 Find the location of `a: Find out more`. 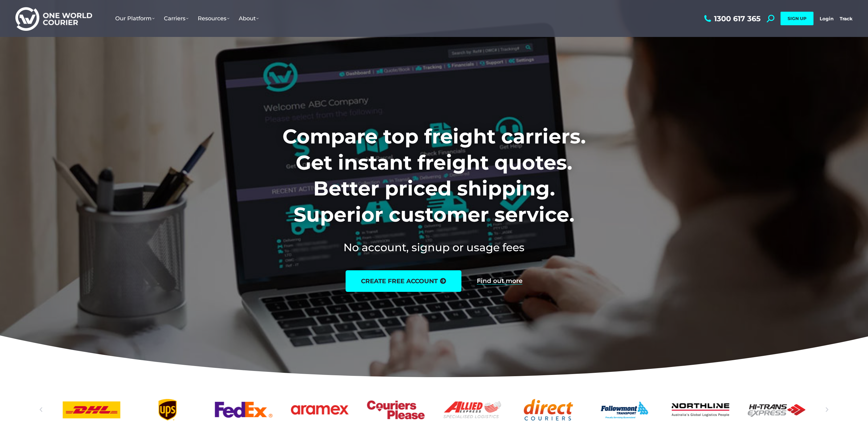

a: Find out more is located at coordinates (500, 281).